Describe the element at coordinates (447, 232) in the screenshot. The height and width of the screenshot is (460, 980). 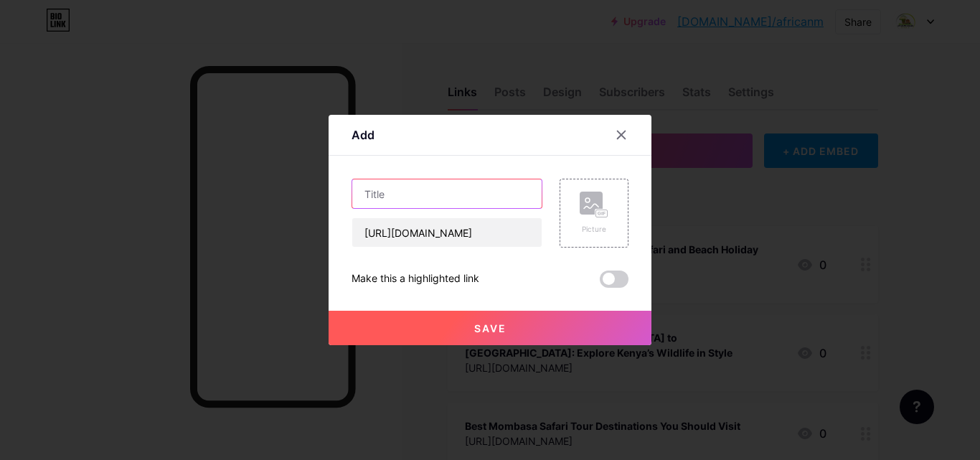
I see `input: URL` at that location.